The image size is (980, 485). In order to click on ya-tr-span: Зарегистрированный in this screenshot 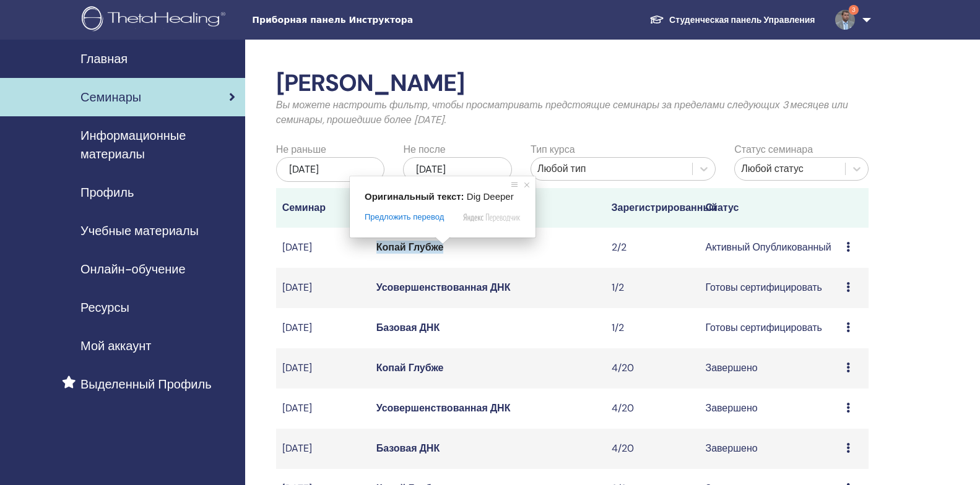, I will do `click(664, 207)`.